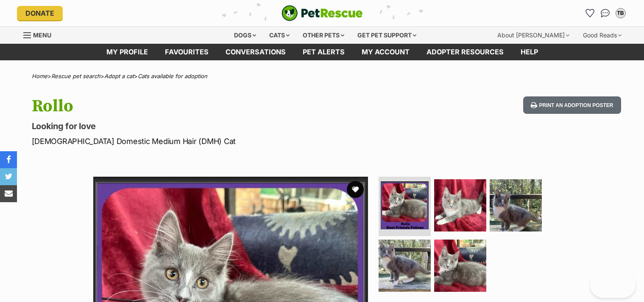  I want to click on span: Menu, so click(42, 35).